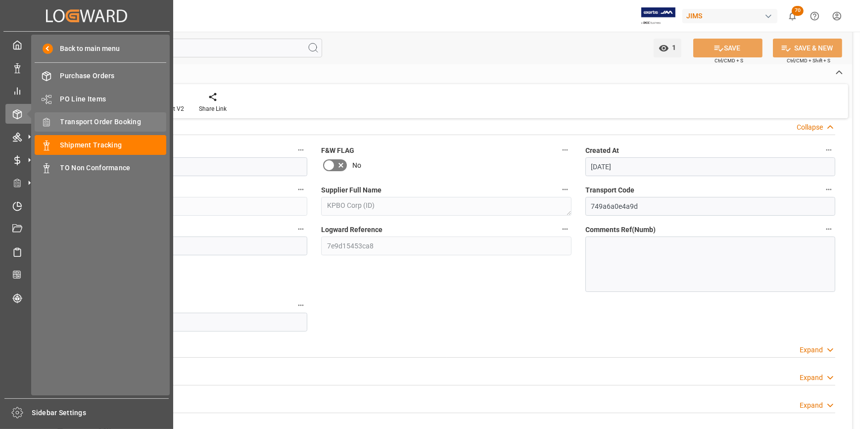  I want to click on a: My Cockpit, so click(87, 45).